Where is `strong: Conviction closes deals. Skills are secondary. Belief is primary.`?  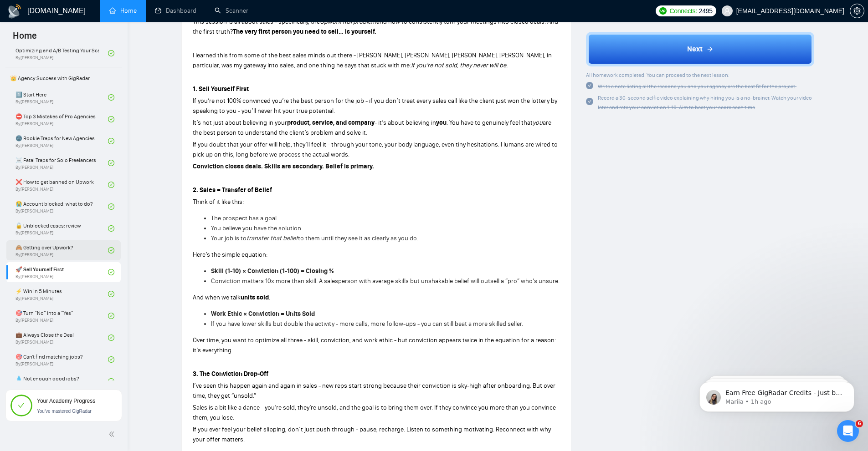
strong: Conviction closes deals. Skills are secondary. Belief is primary. is located at coordinates (283, 166).